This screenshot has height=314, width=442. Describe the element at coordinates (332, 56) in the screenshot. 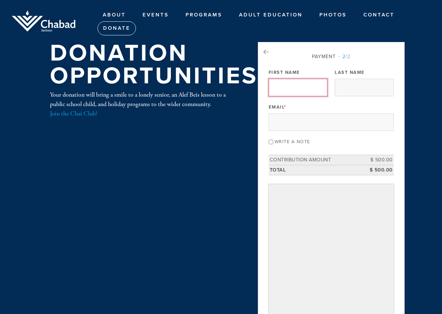

I see `div: Payment` at that location.